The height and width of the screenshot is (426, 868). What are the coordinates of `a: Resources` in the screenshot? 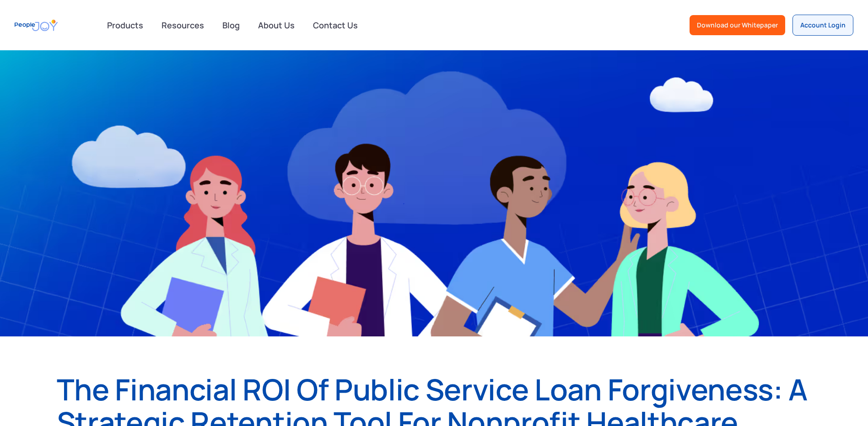 It's located at (183, 25).